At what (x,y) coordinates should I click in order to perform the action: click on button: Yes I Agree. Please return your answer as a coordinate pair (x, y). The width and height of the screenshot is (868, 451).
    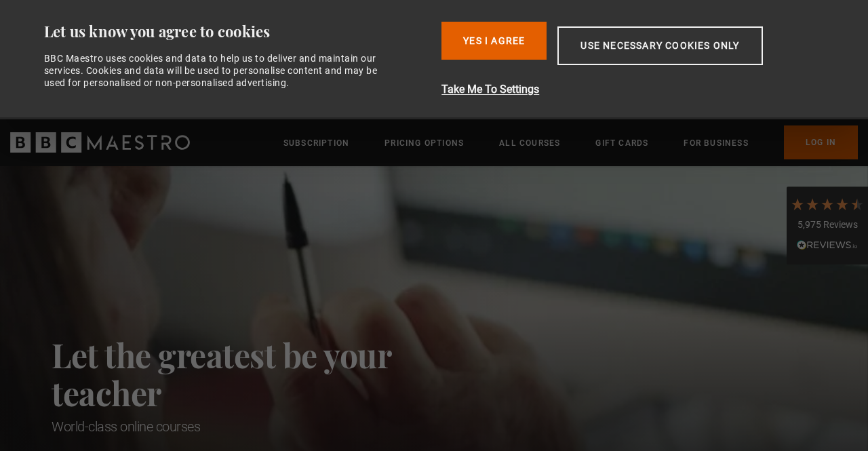
    Looking at the image, I should click on (494, 40).